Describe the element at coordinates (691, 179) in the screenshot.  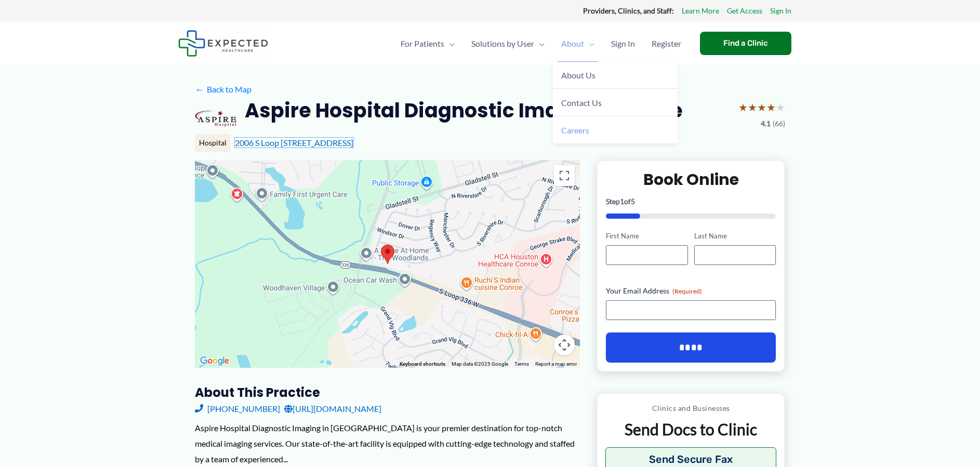
I see `h2: Book Online` at that location.